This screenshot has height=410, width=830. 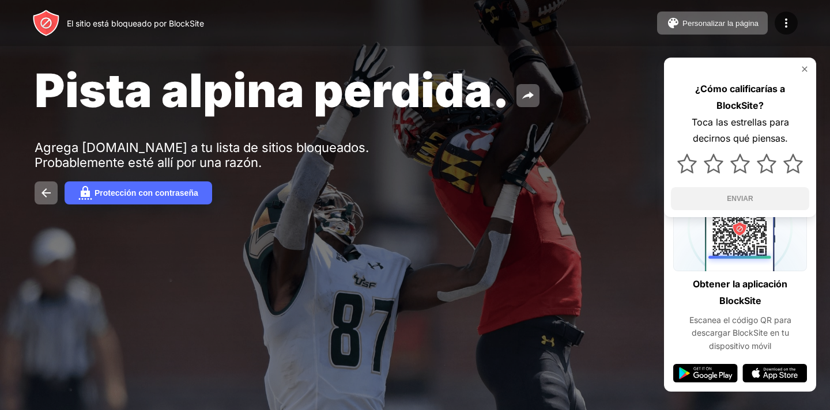 What do you see at coordinates (720, 23) in the screenshot?
I see `font: Personalizar la página` at bounding box center [720, 23].